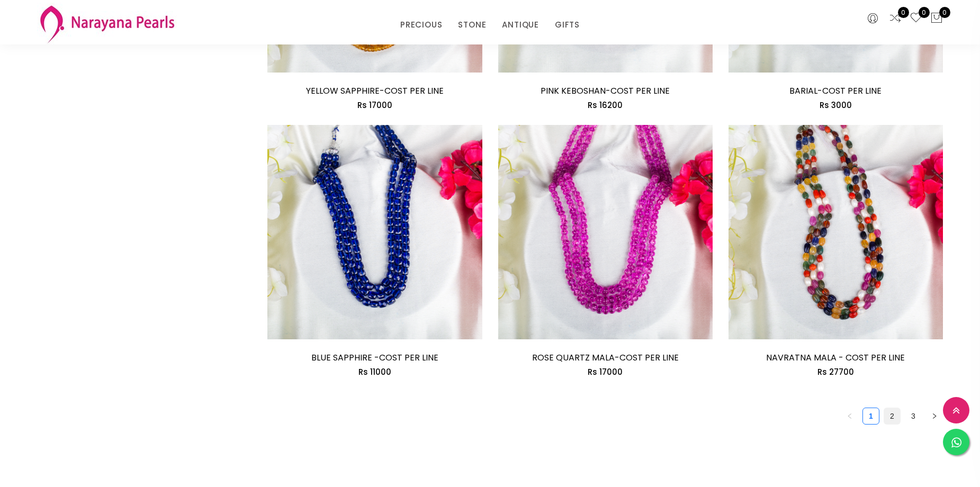 This screenshot has height=487, width=980. What do you see at coordinates (835, 371) in the screenshot?
I see `span: Rs 27700` at bounding box center [835, 371].